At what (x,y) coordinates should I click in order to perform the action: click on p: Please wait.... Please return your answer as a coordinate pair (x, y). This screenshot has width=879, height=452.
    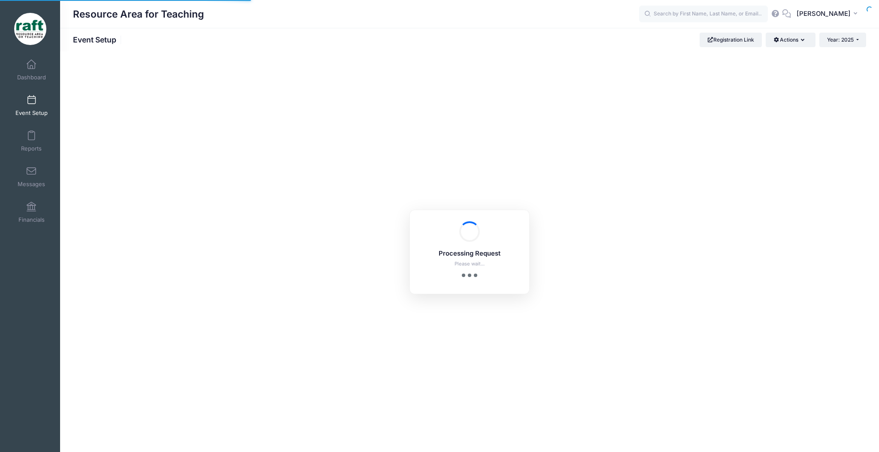
    Looking at the image, I should click on (469, 264).